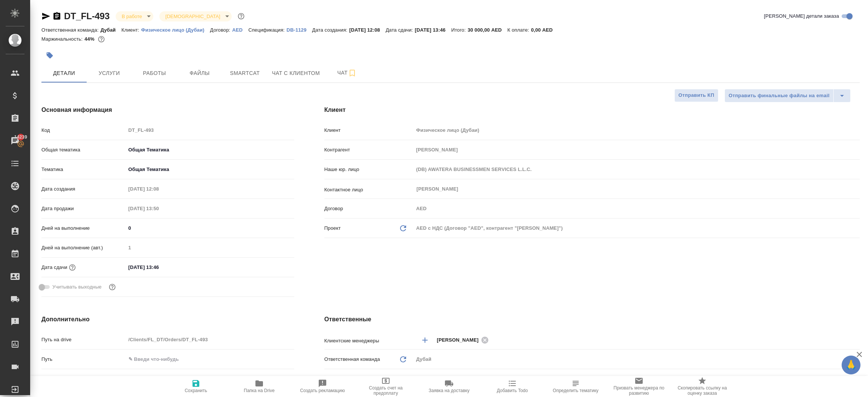 The width and height of the screenshot is (868, 397). I want to click on button: Призвать менеджера по развитию, so click(639, 387).